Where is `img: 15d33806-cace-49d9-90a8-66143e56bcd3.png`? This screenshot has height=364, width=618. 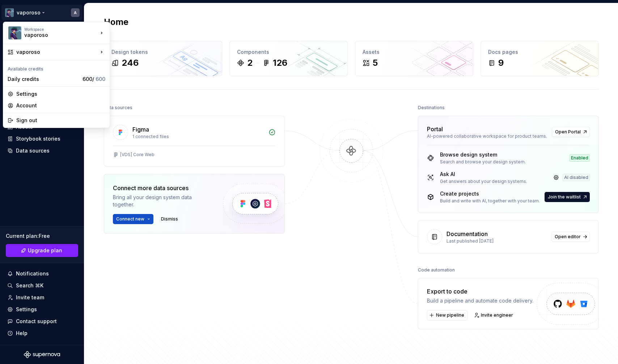
img: 15d33806-cace-49d9-90a8-66143e56bcd3.png is located at coordinates (15, 33).